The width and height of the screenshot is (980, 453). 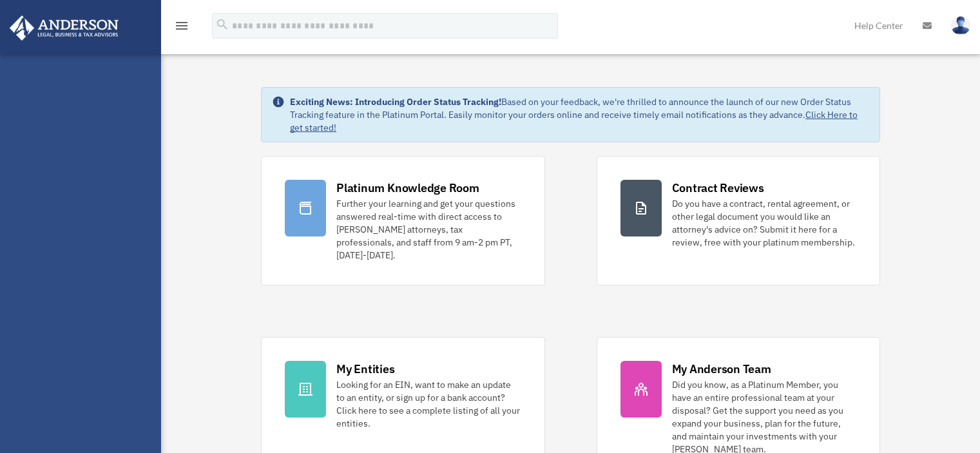 What do you see at coordinates (739, 220) in the screenshot?
I see `a: Contract Reviews Do you have a contract, rental agreement, or other legal document you would like...` at bounding box center [739, 220].